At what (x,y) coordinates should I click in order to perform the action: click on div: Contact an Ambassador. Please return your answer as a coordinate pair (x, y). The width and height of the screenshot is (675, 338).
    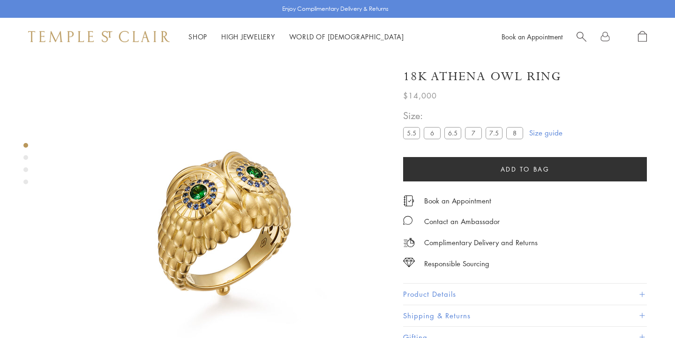
    Looking at the image, I should click on (462, 221).